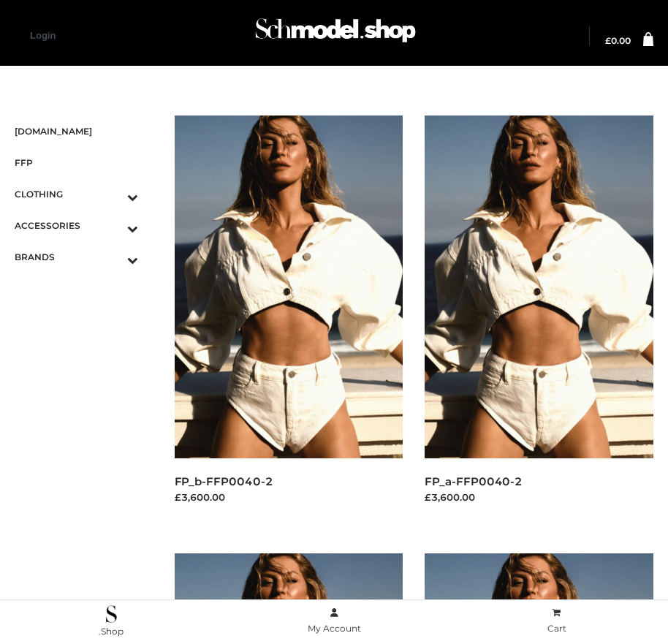  I want to click on a: ACCESSORIESToggle Submenu, so click(76, 225).